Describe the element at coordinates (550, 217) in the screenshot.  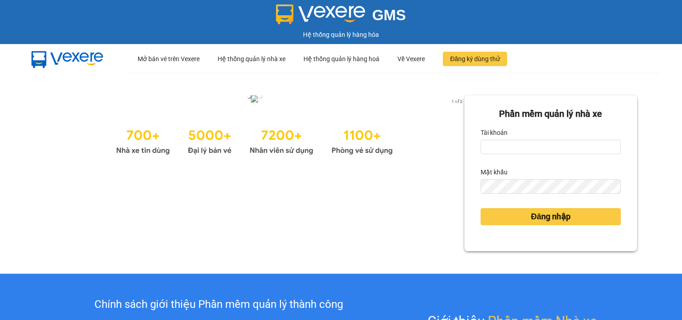
I see `button: Đăng nhập` at that location.